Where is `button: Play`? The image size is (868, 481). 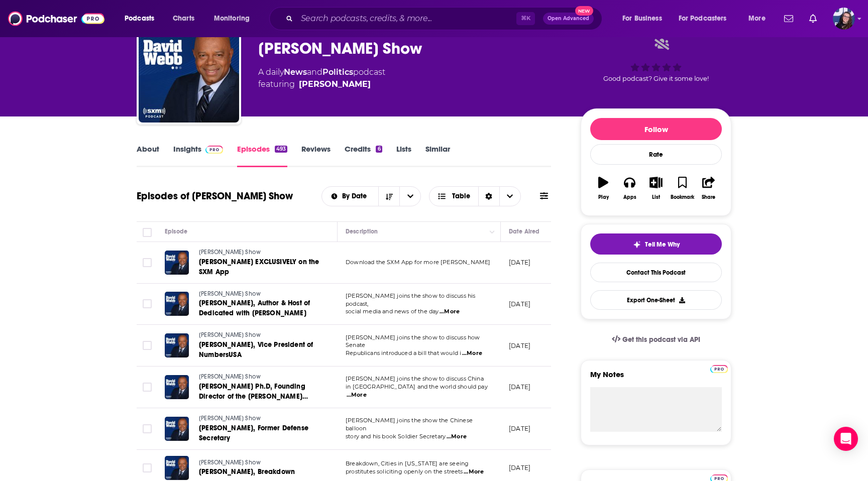
button: Play is located at coordinates (603, 188).